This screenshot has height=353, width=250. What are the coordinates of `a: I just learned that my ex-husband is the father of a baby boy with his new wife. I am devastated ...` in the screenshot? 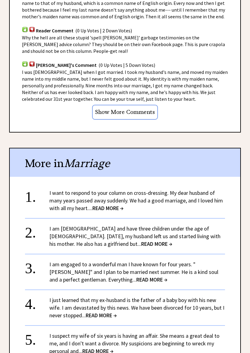 It's located at (137, 307).